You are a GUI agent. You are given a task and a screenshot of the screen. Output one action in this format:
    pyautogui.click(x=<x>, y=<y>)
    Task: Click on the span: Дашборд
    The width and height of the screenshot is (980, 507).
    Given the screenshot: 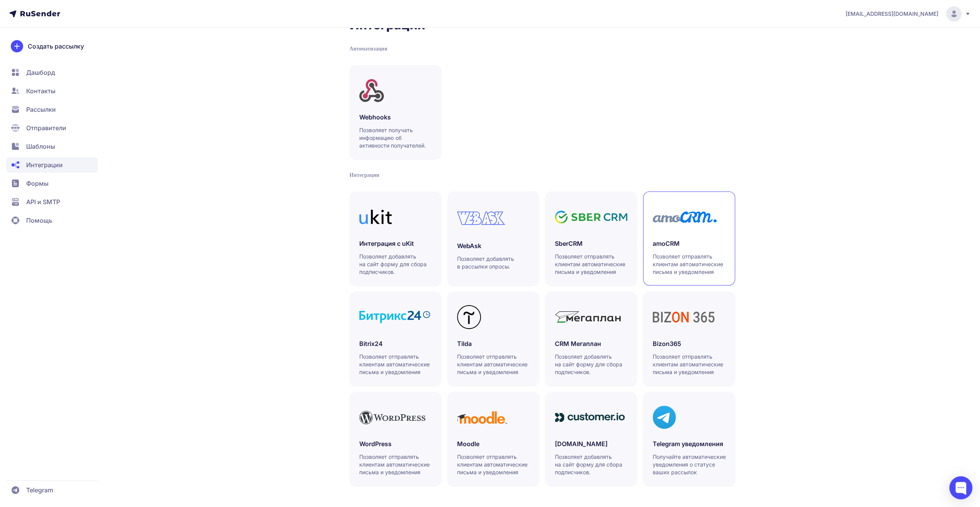 What is the action you would take?
    pyautogui.click(x=40, y=72)
    